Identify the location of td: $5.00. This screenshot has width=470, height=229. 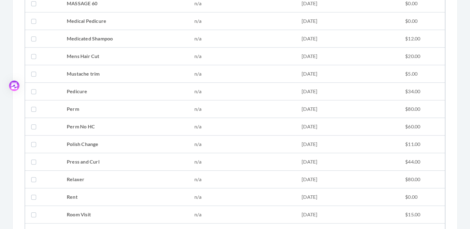
(422, 74).